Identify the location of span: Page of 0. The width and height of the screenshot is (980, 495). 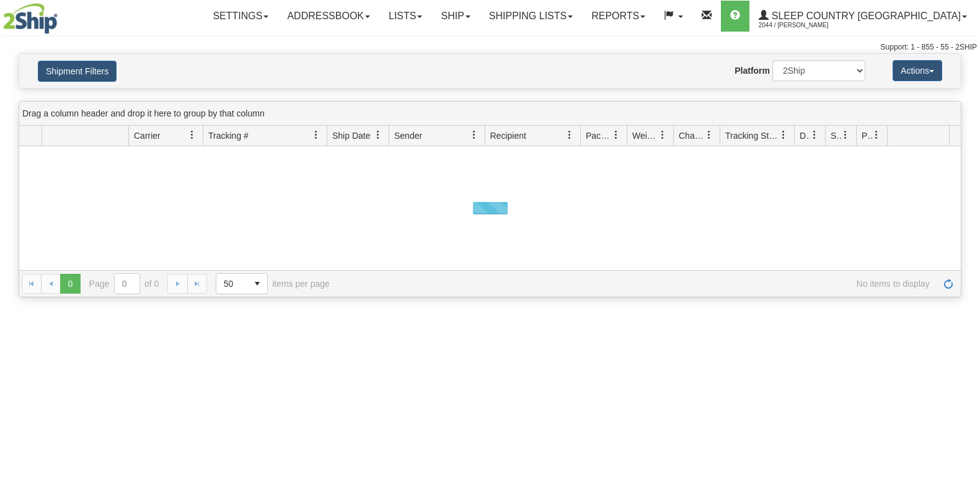
(124, 284).